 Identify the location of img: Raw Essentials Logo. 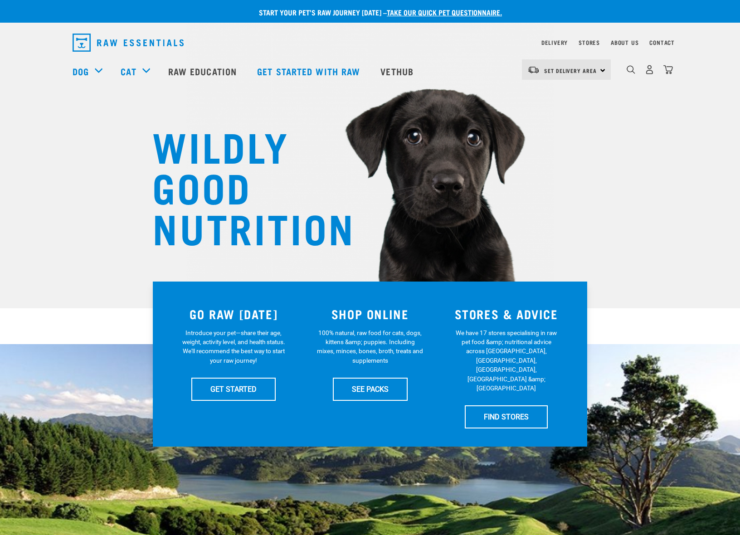
(128, 43).